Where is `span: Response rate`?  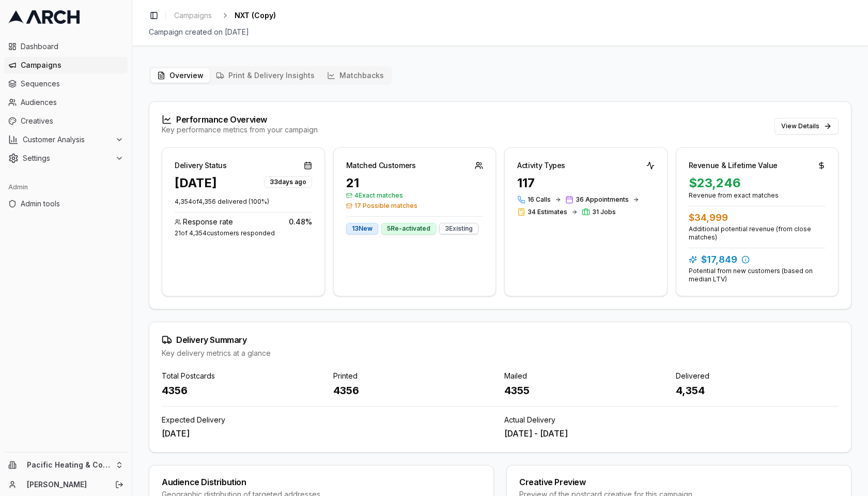 span: Response rate is located at coordinates (208, 222).